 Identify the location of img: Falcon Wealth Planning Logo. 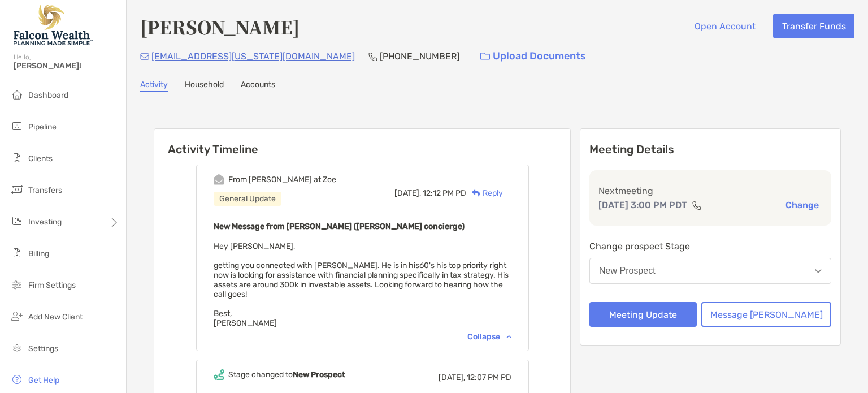
(53, 25).